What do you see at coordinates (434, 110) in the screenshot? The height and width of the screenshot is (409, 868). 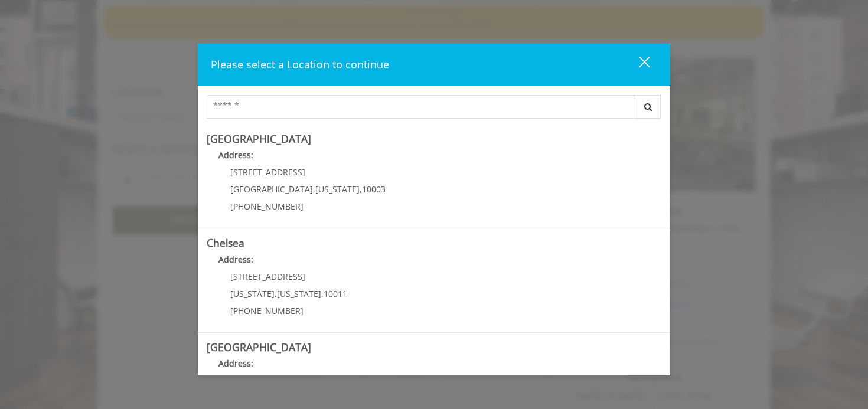 I see `div: Center Select` at bounding box center [434, 110].